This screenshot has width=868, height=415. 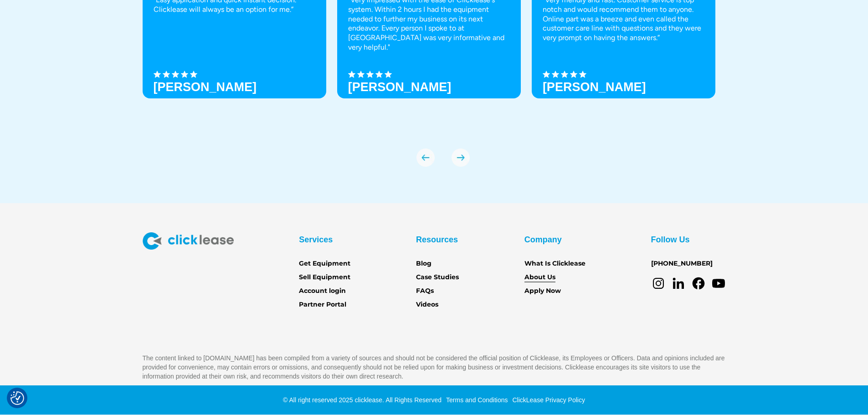 What do you see at coordinates (188, 241) in the screenshot?
I see `img: Clicklease logo` at bounding box center [188, 241].